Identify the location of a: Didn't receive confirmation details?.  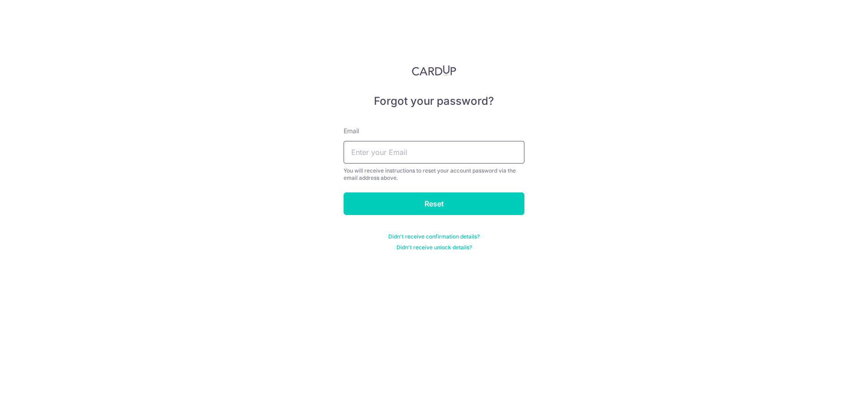
(434, 236).